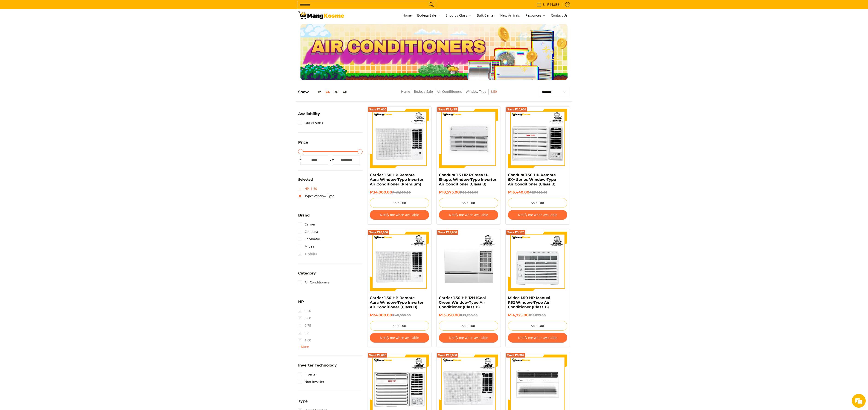  Describe the element at coordinates (486, 16) in the screenshot. I see `a: Bulk Center` at that location.